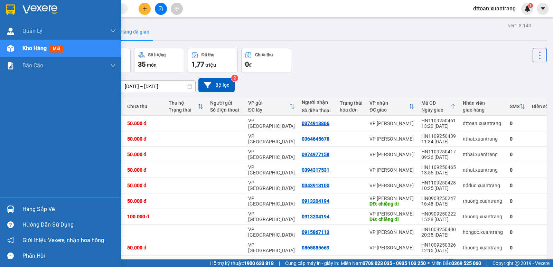 The width and height of the screenshot is (553, 267). I want to click on div: Thu hộ, so click(183, 103).